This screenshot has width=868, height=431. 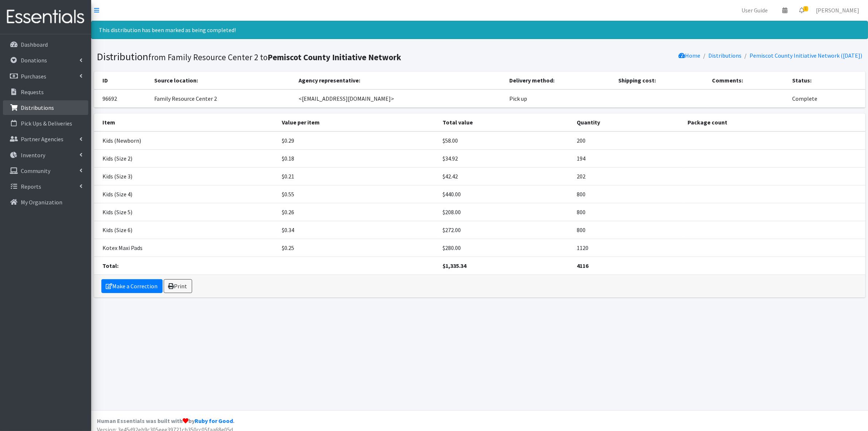 What do you see at coordinates (186, 194) in the screenshot?
I see `td: Kids (Size 4)` at bounding box center [186, 194].